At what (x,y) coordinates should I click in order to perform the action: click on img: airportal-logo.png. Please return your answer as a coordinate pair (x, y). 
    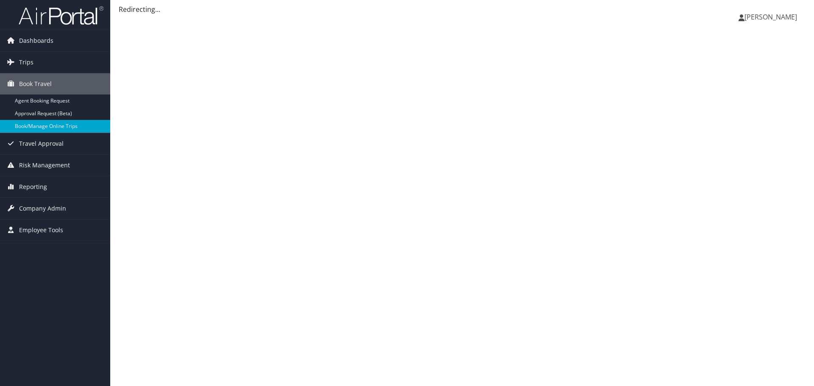
    Looking at the image, I should click on (61, 15).